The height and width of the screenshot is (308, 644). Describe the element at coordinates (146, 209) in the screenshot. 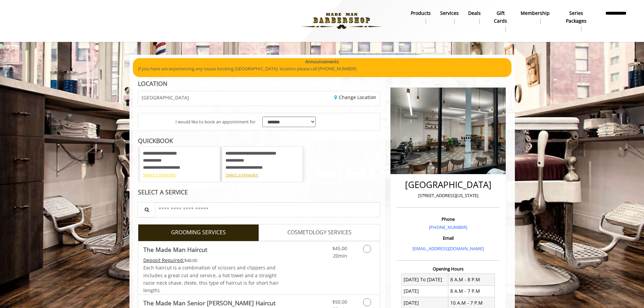

I see `button: Service Search` at that location.